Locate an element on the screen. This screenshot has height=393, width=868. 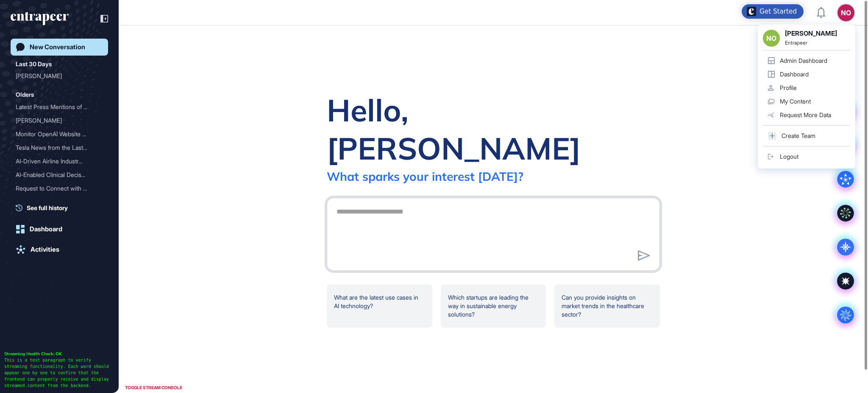
div: Tesla News from the Last Two Weeks is located at coordinates (60, 148).